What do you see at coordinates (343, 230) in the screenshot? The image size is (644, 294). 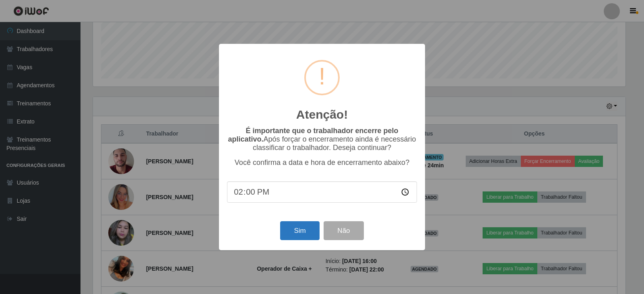 I see `button: Não` at bounding box center [343, 230].